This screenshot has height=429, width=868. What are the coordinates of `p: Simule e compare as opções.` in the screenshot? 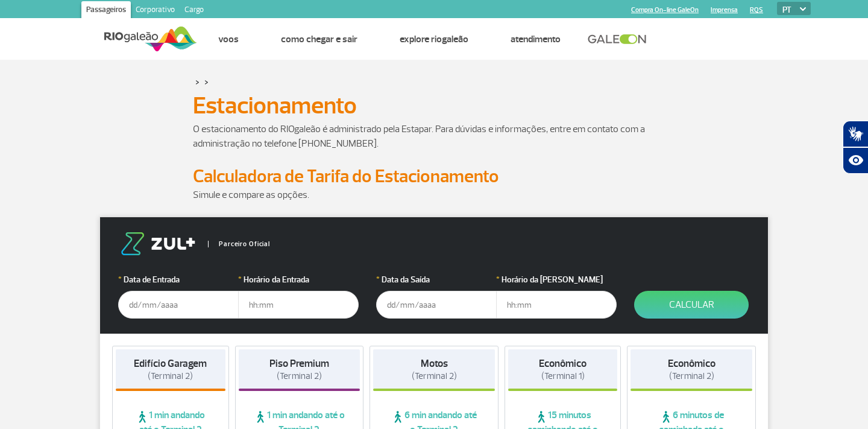 It's located at (434, 194).